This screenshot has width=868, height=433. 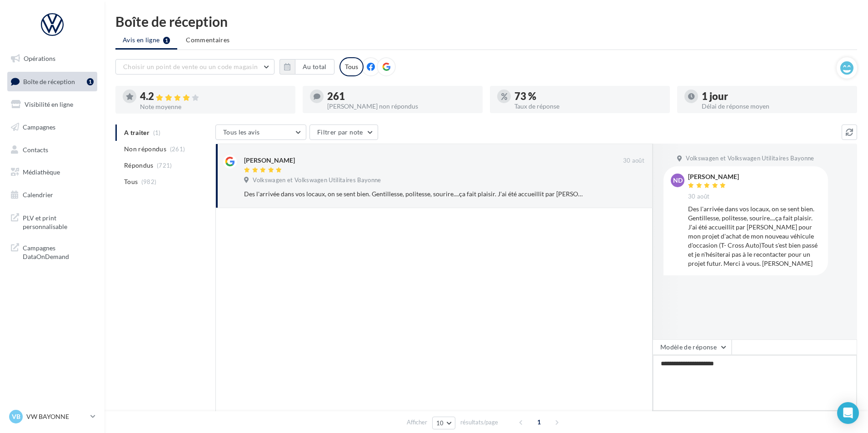 What do you see at coordinates (39, 127) in the screenshot?
I see `span: Campagnes` at bounding box center [39, 127].